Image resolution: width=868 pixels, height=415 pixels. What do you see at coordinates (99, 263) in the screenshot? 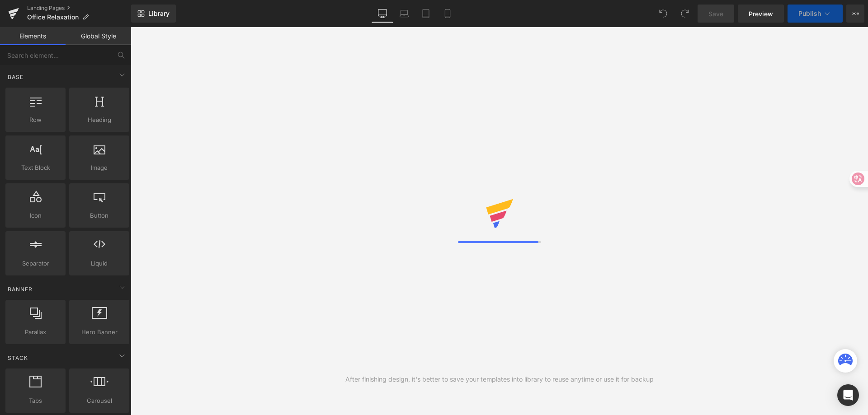
I see `span: Liquid` at bounding box center [99, 263].